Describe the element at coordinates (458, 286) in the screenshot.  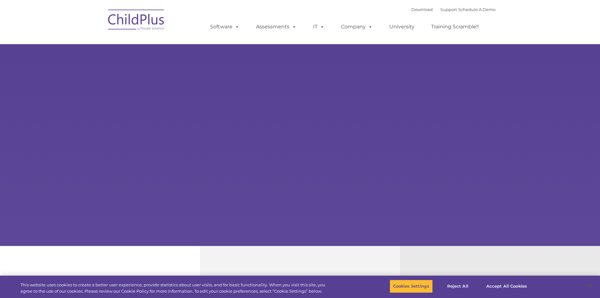
I see `button: Reject All` at that location.